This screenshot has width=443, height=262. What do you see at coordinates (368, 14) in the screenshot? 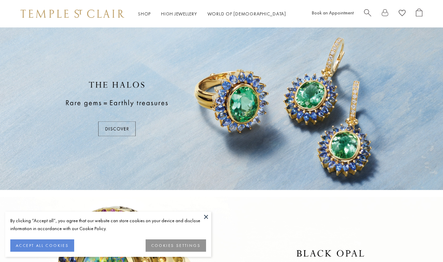
I see `a: Search` at bounding box center [368, 14].